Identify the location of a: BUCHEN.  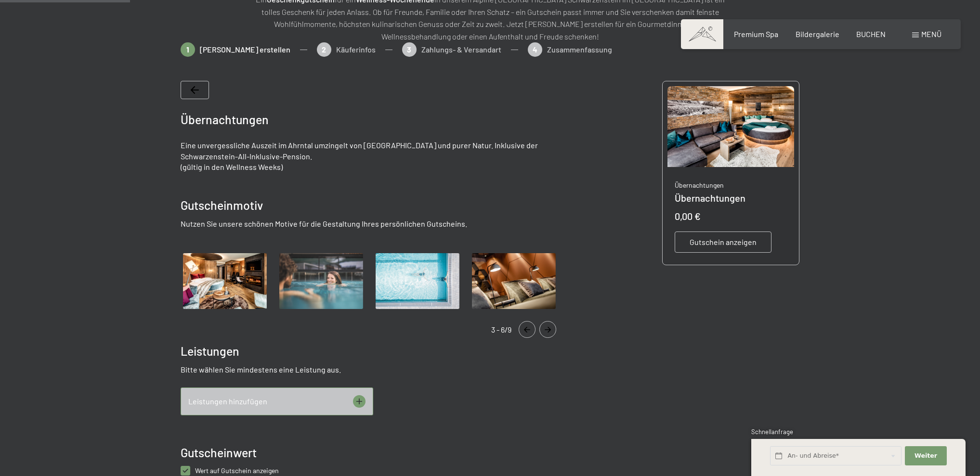
(870, 33).